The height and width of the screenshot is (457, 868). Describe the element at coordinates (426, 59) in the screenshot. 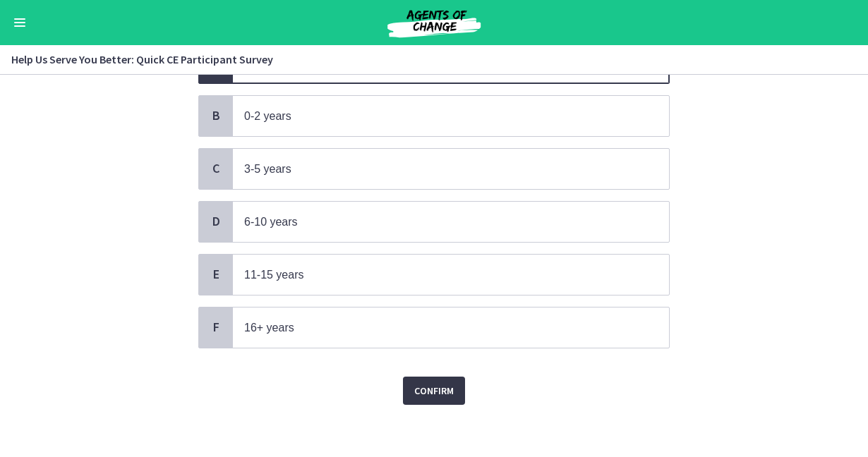

I see `h3: Help Us Serve You Better: Quick CE Participant Survey` at that location.